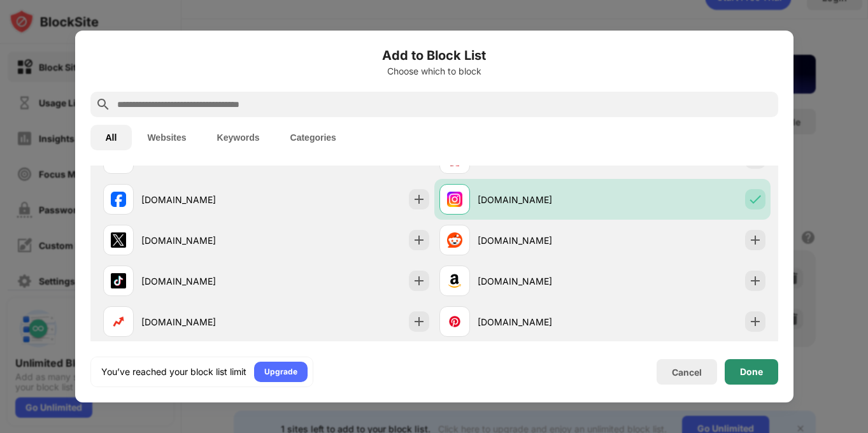 This screenshot has width=868, height=433. What do you see at coordinates (174, 371) in the screenshot?
I see `div: You’ve reached your block list limit` at bounding box center [174, 371].